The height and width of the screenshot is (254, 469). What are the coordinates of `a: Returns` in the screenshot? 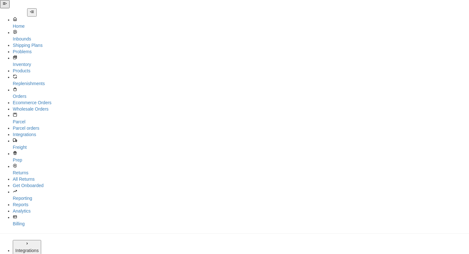 It's located at (241, 170).